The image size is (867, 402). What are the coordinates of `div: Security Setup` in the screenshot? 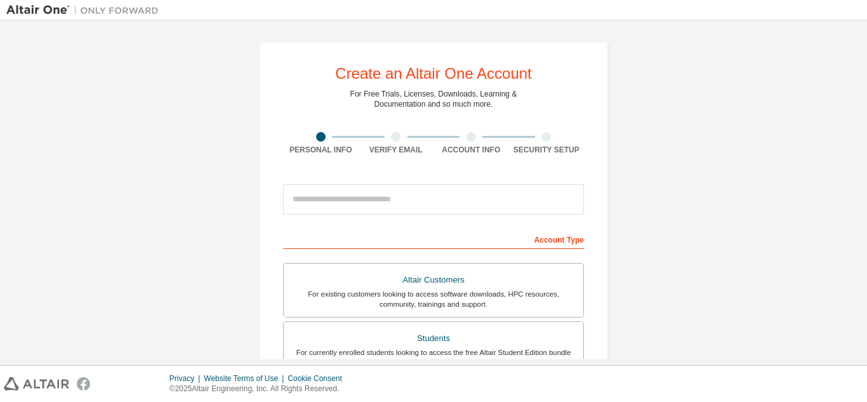 It's located at (546, 150).